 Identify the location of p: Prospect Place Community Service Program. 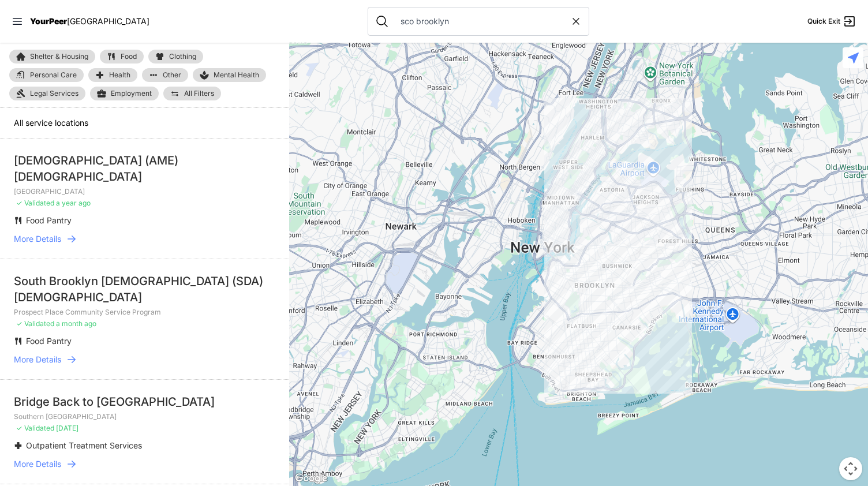
(144, 312).